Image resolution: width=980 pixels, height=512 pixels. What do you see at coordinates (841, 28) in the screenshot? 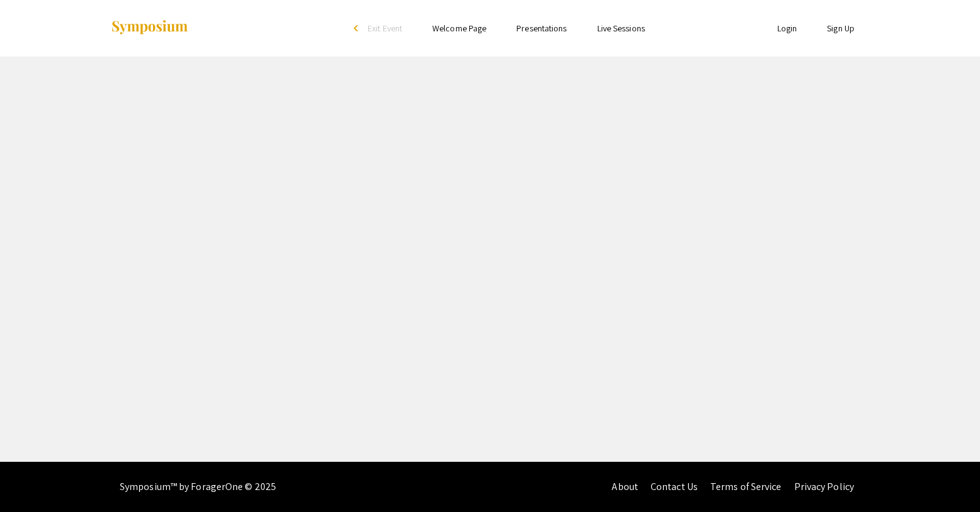
I see `a: Sign Up` at bounding box center [841, 28].